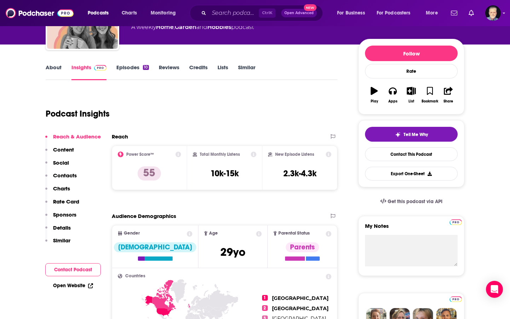  Describe the element at coordinates (135, 276) in the screenshot. I see `span: Countries` at that location.